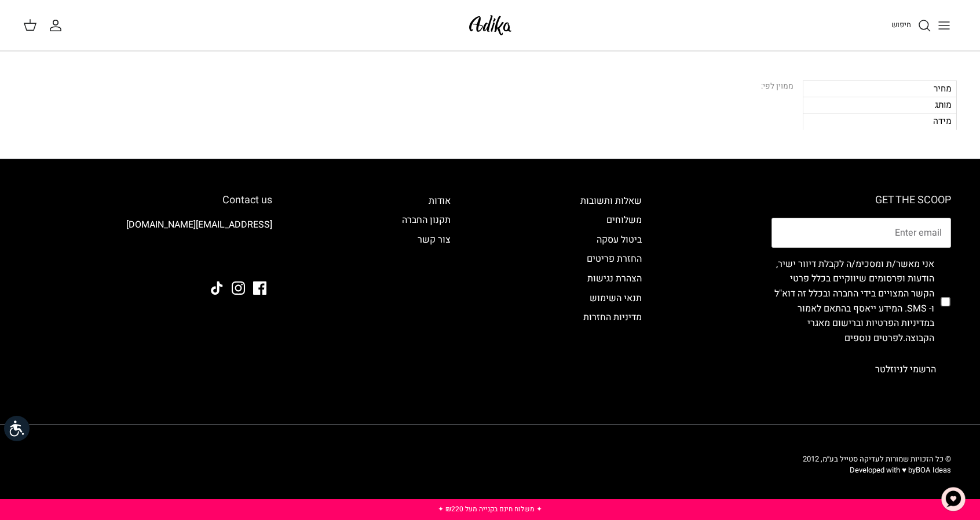 The width and height of the screenshot is (980, 520). Describe the element at coordinates (906, 370) in the screenshot. I see `button: הרשמי לניוזלטר` at that location.